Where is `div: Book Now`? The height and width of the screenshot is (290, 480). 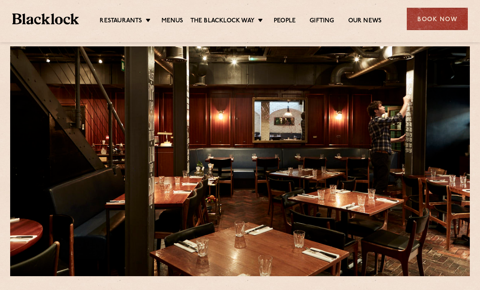 div: Book Now is located at coordinates (437, 19).